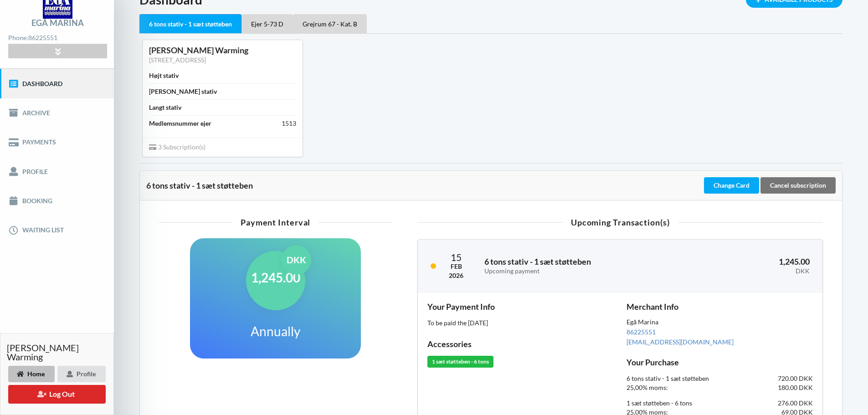 The width and height of the screenshot is (868, 415). I want to click on div: 276.00 DKK, so click(769, 403).